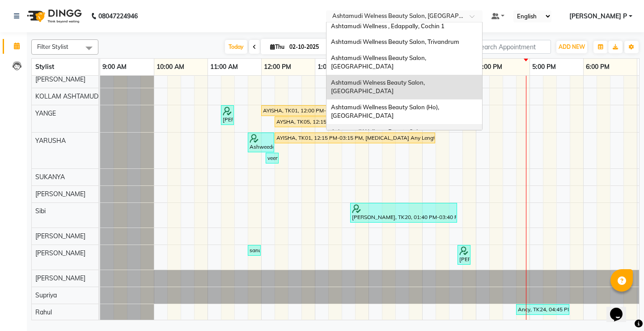 The image size is (644, 331). I want to click on a: 5:00 PM, so click(544, 67).